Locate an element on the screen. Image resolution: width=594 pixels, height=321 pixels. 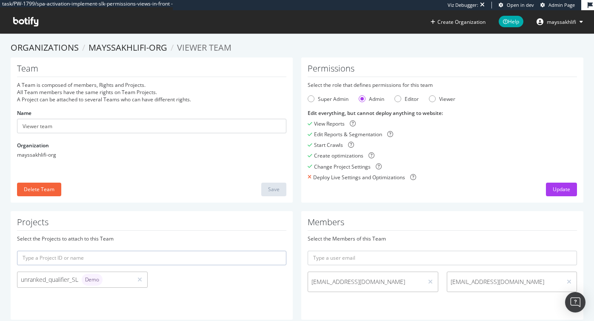
span: Admin Page is located at coordinates (562, 5).